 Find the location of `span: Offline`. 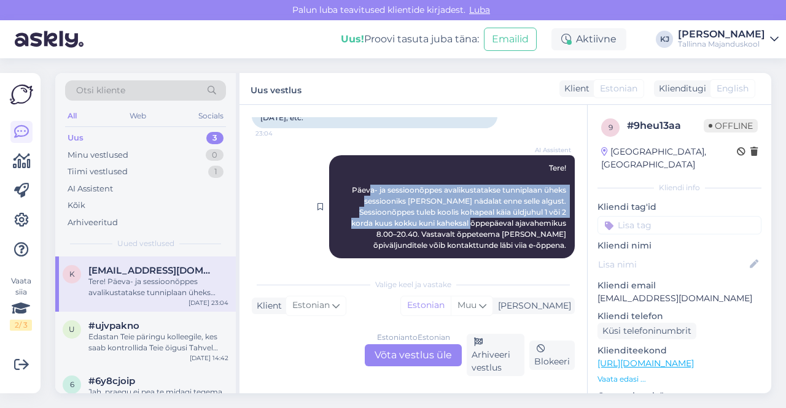

span: Offline is located at coordinates (731, 126).